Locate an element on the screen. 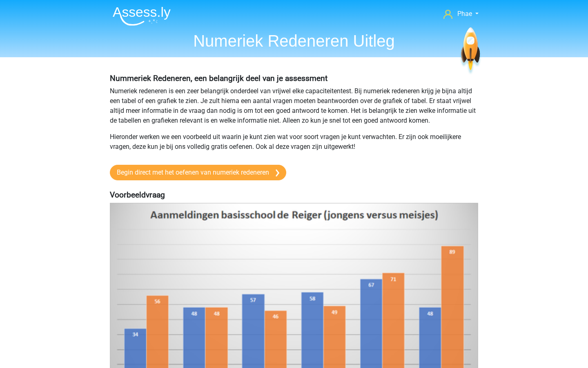 This screenshot has height=368, width=588. b: Voorbeeldvraag is located at coordinates (137, 195).